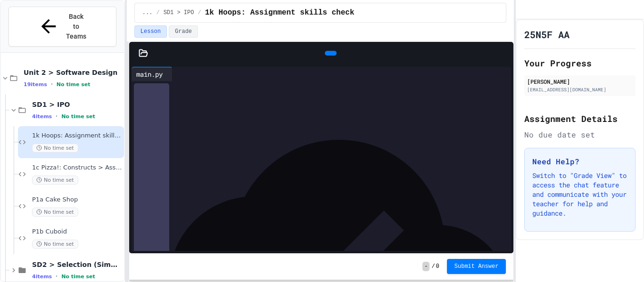  I want to click on span: Unit 2 > Software Design, so click(72, 72).